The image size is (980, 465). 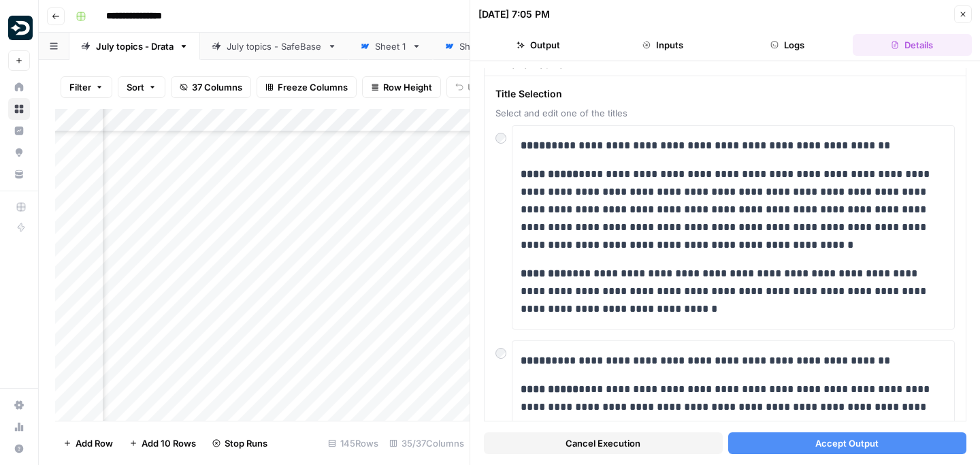 I want to click on div: Sheet 1, so click(x=391, y=47).